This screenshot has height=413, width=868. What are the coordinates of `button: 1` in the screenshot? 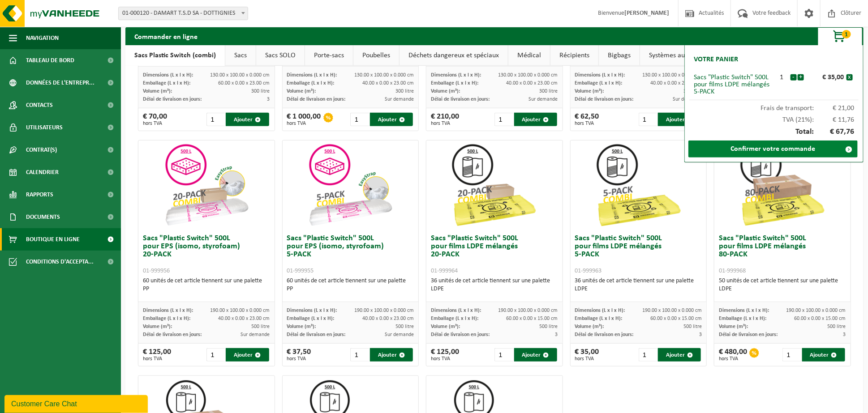 It's located at (841, 36).